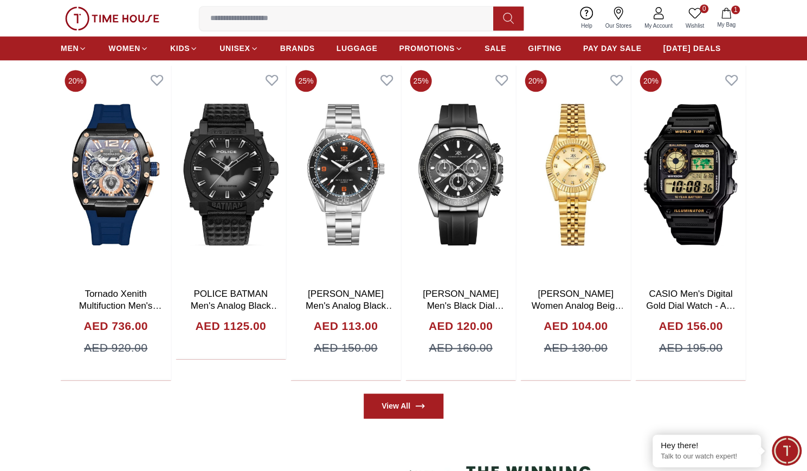 The width and height of the screenshot is (807, 471). I want to click on img: POLICE BATMAN Men's Analog Black Dial Watch - PEWGD0022601, so click(230, 174).